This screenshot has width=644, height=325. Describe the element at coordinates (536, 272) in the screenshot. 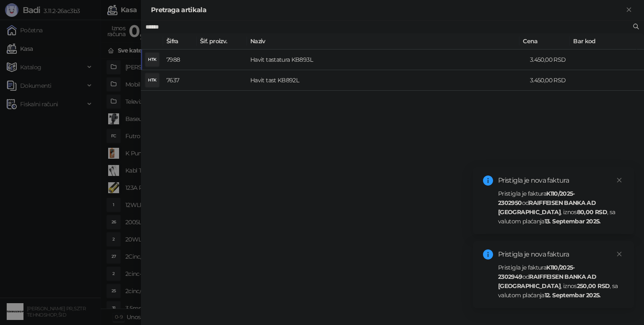

I see `strong: K110/2025-2302949` at that location.